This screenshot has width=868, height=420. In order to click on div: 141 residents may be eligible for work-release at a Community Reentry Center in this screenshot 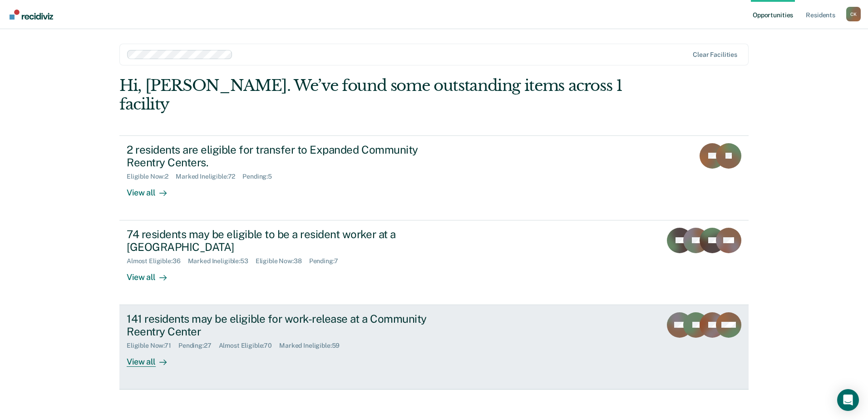, I will do `click(286, 326)`.